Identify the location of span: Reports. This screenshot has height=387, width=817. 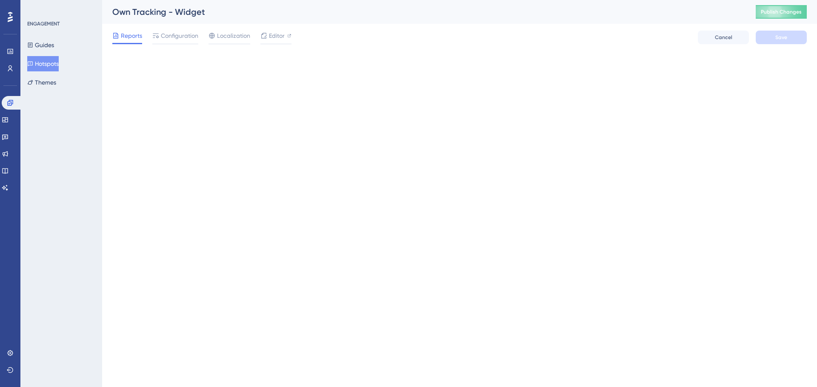
(131, 36).